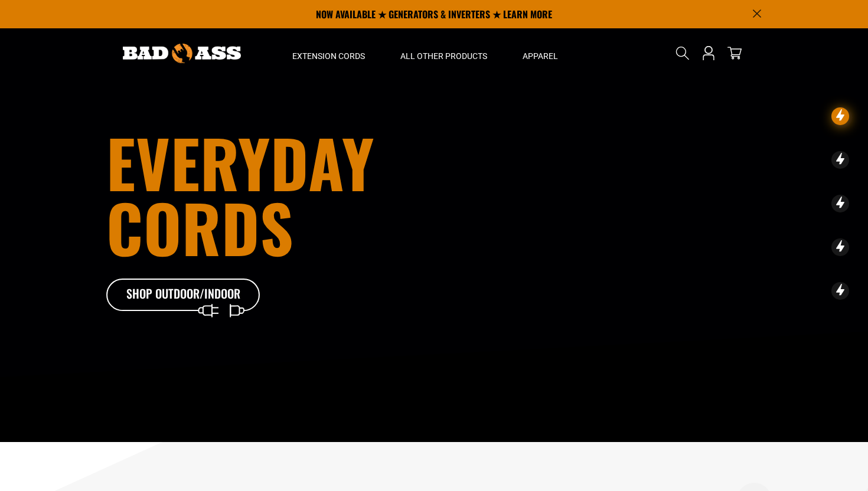 The image size is (868, 491). I want to click on span: Apparel, so click(540, 56).